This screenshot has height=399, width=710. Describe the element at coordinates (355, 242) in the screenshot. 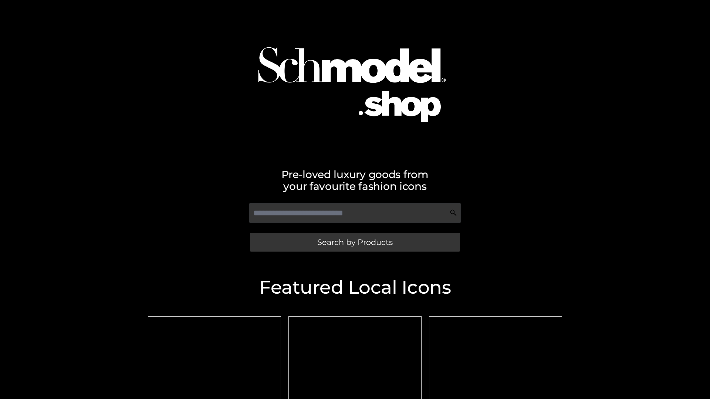

I see `a: Search by Products` at that location.